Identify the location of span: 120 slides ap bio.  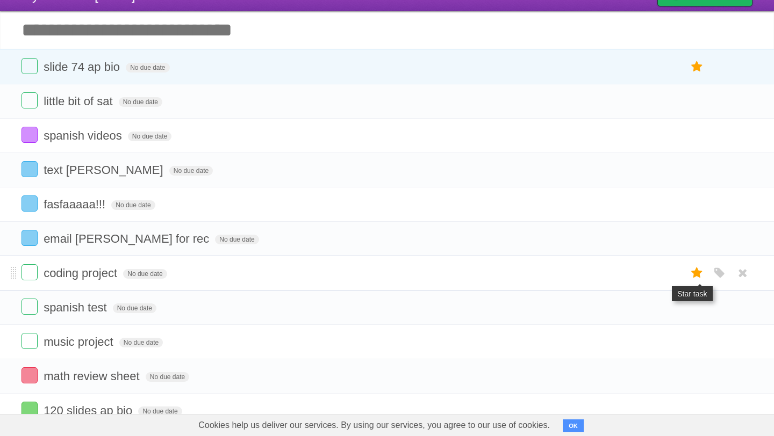
(89, 411).